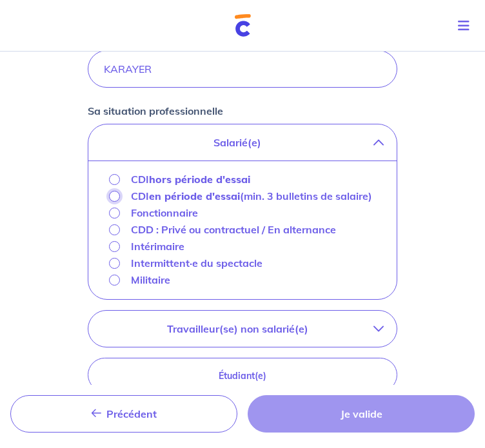  I want to click on strong: en période d'essai, so click(194, 196).